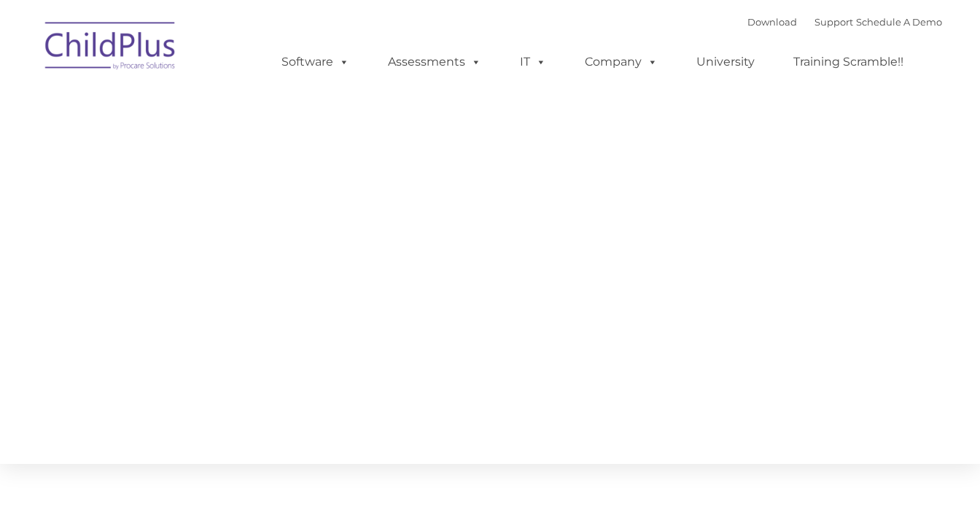 The image size is (980, 515). What do you see at coordinates (621, 62) in the screenshot?
I see `a: Company` at bounding box center [621, 62].